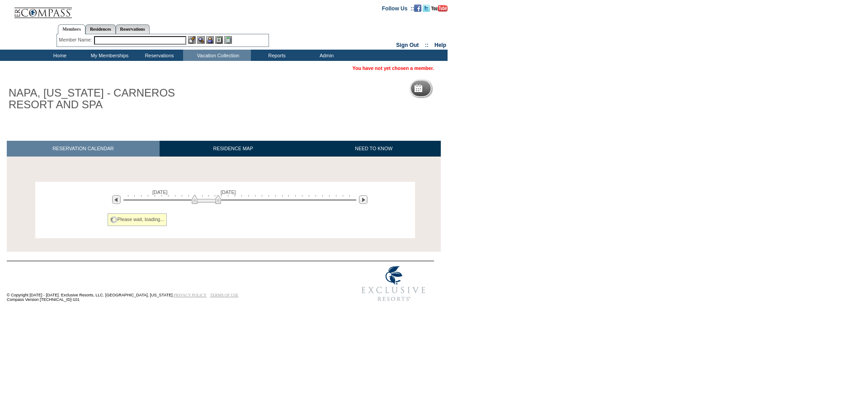  Describe the element at coordinates (219, 40) in the screenshot. I see `img: Reservations` at that location.